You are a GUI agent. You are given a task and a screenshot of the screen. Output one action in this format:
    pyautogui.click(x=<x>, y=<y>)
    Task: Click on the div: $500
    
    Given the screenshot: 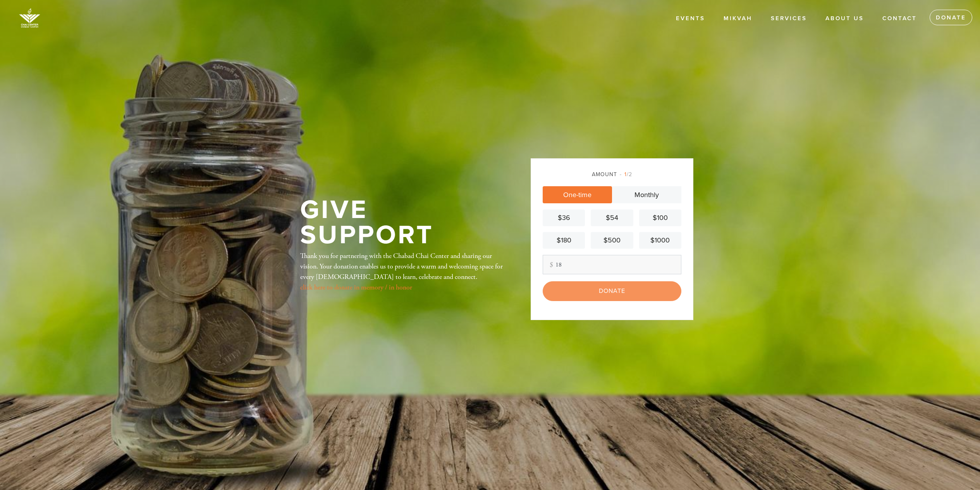 What is the action you would take?
    pyautogui.click(x=612, y=240)
    